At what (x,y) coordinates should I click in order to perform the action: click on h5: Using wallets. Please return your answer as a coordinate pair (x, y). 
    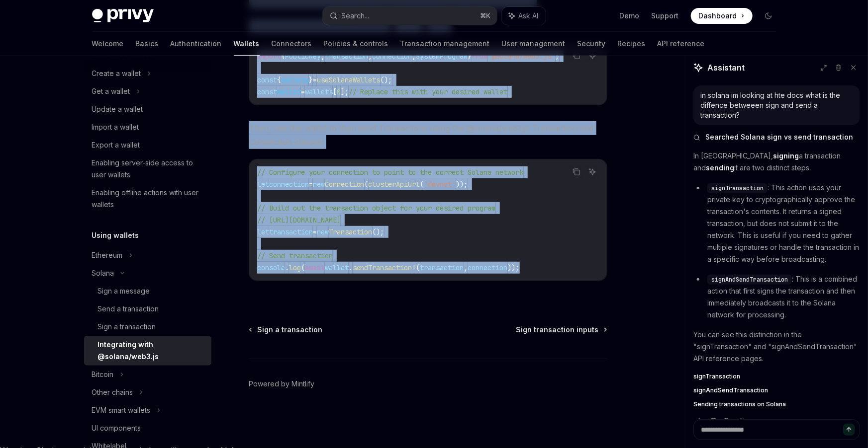
    Looking at the image, I should click on (115, 236).